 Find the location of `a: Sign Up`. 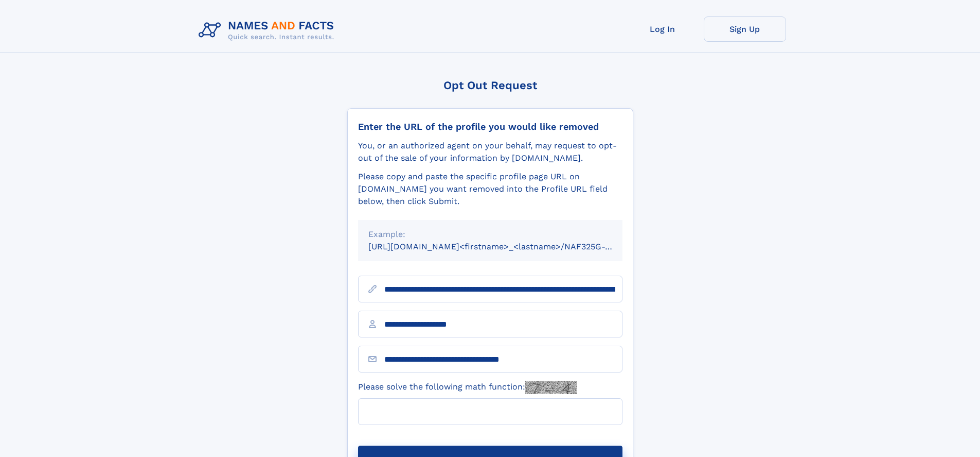

a: Sign Up is located at coordinates (745, 29).